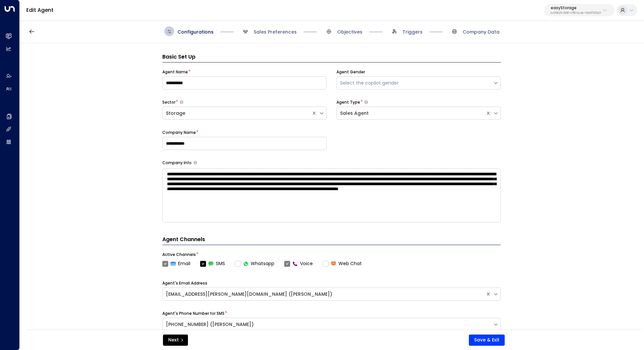 The width and height of the screenshot is (644, 350). What do you see at coordinates (195, 32) in the screenshot?
I see `span: Configurations` at bounding box center [195, 32].